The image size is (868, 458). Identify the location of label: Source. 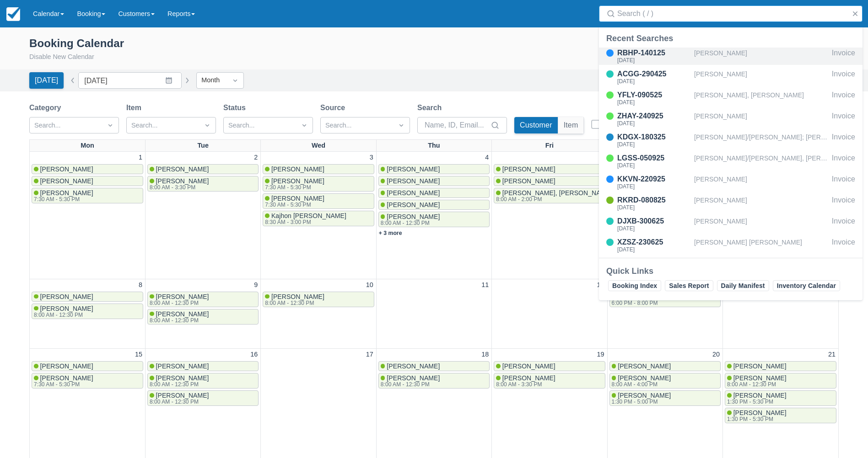
(334, 108).